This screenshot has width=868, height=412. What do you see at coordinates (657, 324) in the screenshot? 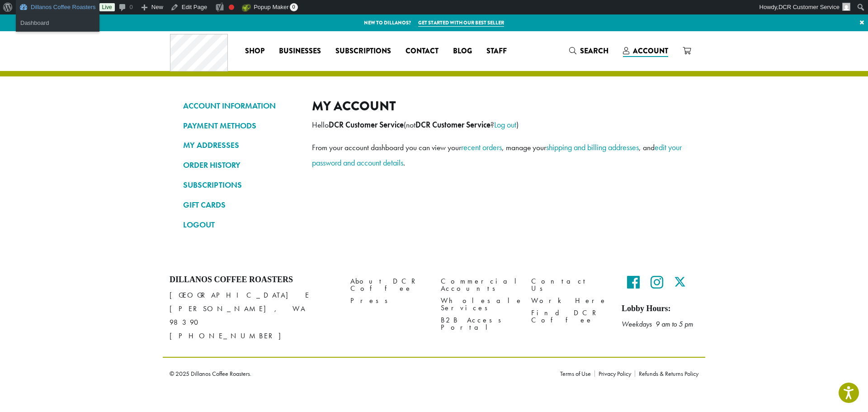
I see `em: Weekdays 9 am to 5 pm` at bounding box center [657, 324].